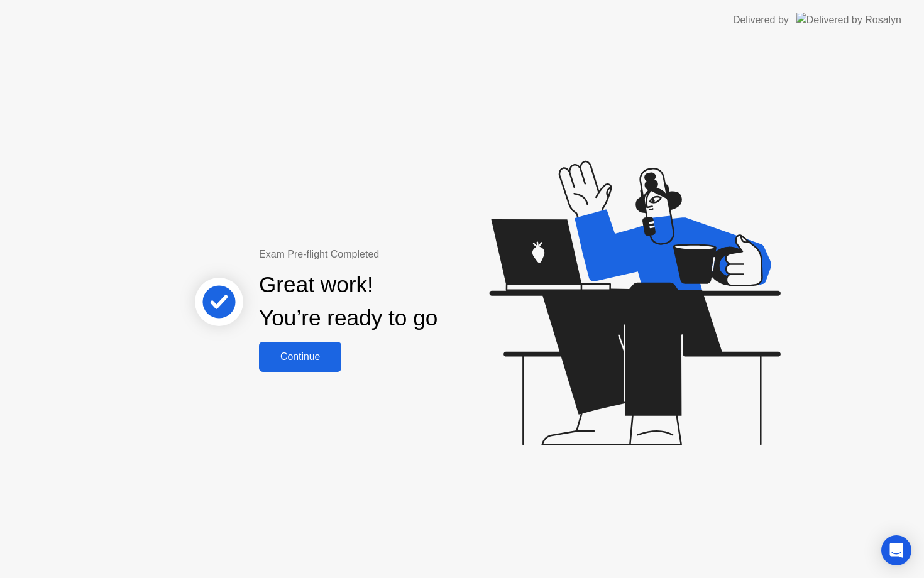  Describe the element at coordinates (896, 550) in the screenshot. I see `div: Open Intercom Messenger` at that location.